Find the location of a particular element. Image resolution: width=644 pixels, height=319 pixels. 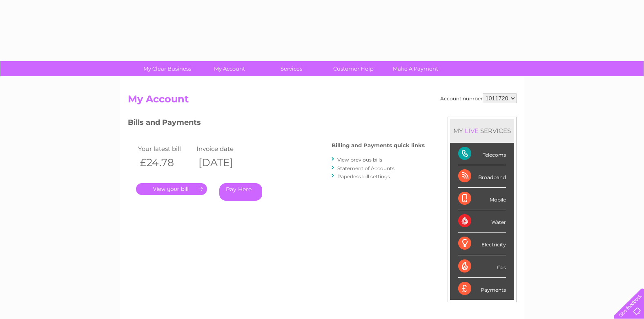

a: Statement of Accounts is located at coordinates (366, 168).